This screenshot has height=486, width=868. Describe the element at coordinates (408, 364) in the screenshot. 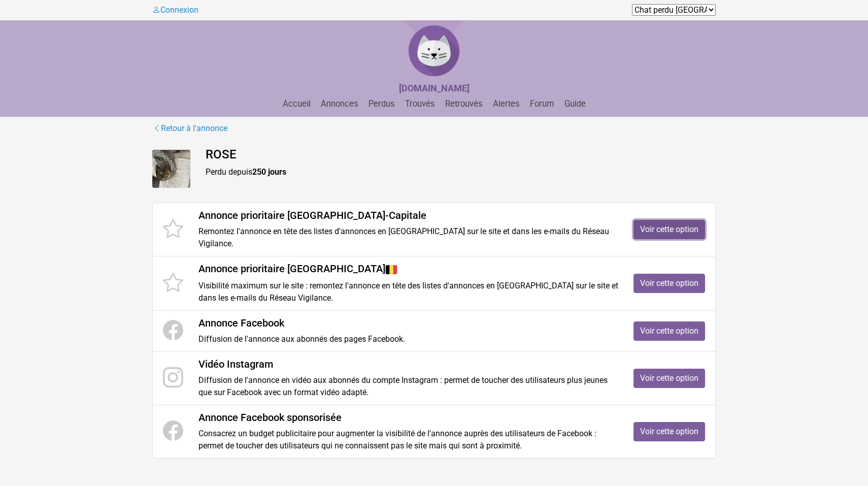

I see `h4: Vidéo Instagram` at that location.